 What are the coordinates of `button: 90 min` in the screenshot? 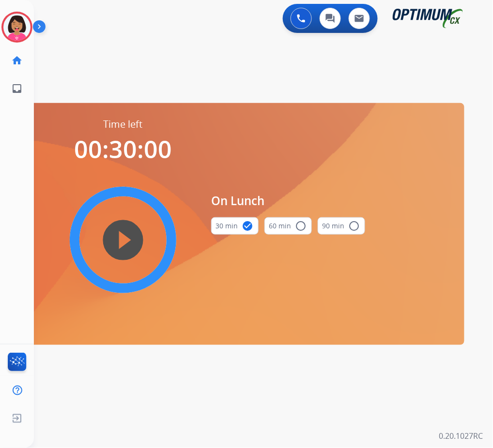 It's located at (342, 226).